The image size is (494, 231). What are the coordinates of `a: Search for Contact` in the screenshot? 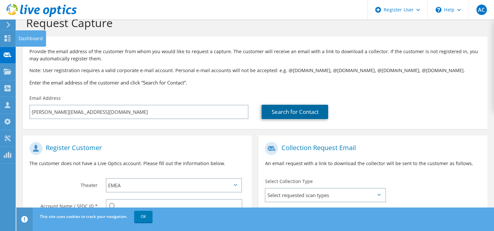 It's located at (295, 112).